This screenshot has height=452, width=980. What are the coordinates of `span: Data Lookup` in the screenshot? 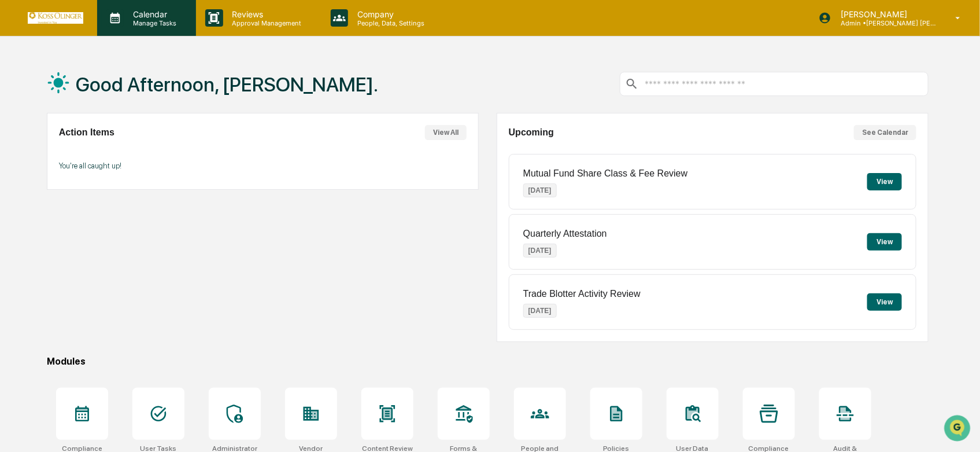 It's located at (48, 264).